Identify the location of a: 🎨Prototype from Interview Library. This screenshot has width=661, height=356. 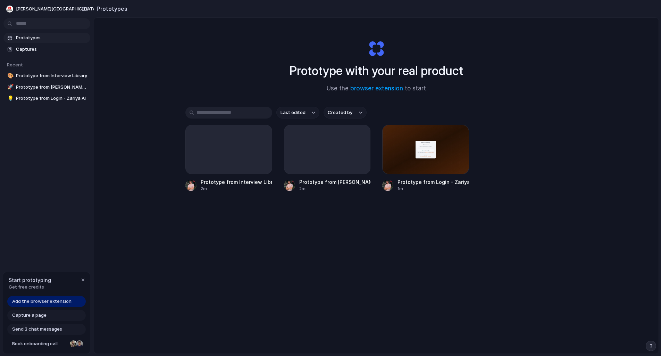
(47, 76).